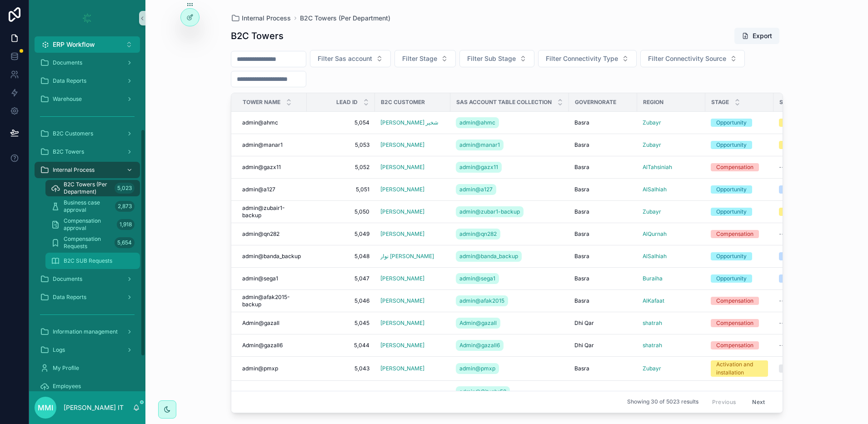 This screenshot has width=868, height=424. What do you see at coordinates (671, 301) in the screenshot?
I see `a: AlKafaat` at bounding box center [671, 301].